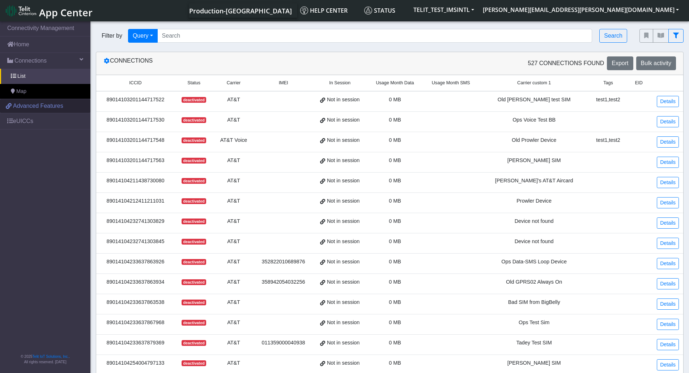 This screenshot has width=689, height=373. I want to click on div: fitlers menu, so click(661, 36).